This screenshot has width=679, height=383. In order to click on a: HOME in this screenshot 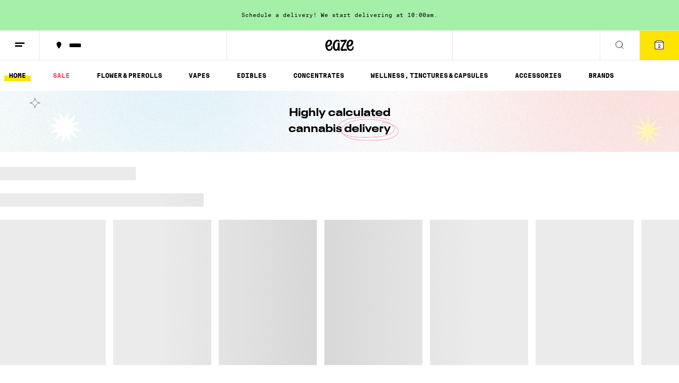, I will do `click(17, 75)`.